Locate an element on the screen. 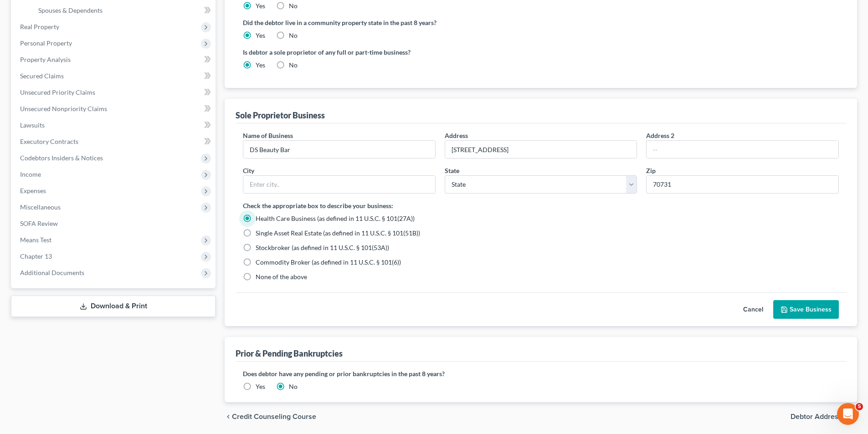 The height and width of the screenshot is (434, 868). a: Executory Contracts is located at coordinates (114, 141).